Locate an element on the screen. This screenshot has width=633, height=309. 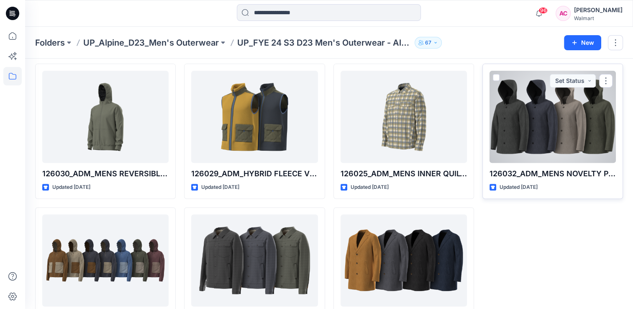
p: 126032_ADM_MENS NOVELTY PARKA JACKET is located at coordinates (553, 174).